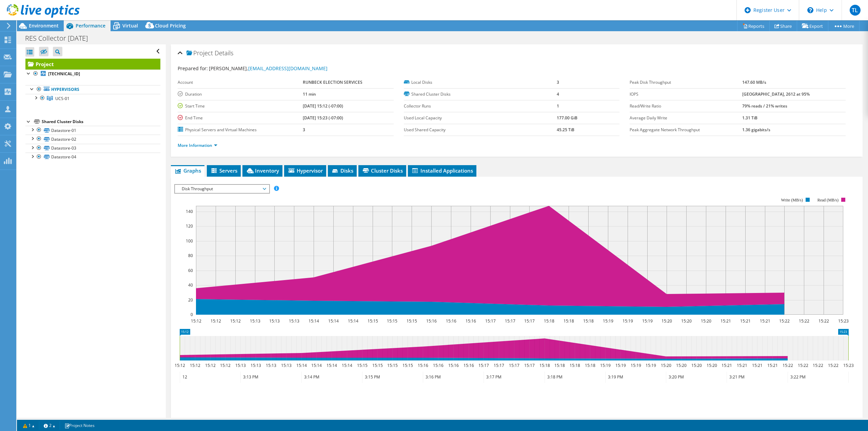 The width and height of the screenshot is (868, 431). I want to click on a: Project Notes, so click(79, 425).